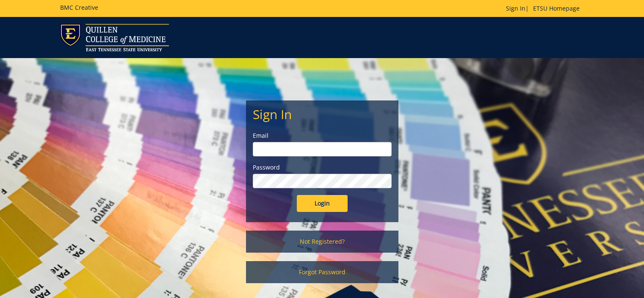 This screenshot has width=644, height=298. What do you see at coordinates (114, 37) in the screenshot?
I see `img: ETSU logo` at bounding box center [114, 37].